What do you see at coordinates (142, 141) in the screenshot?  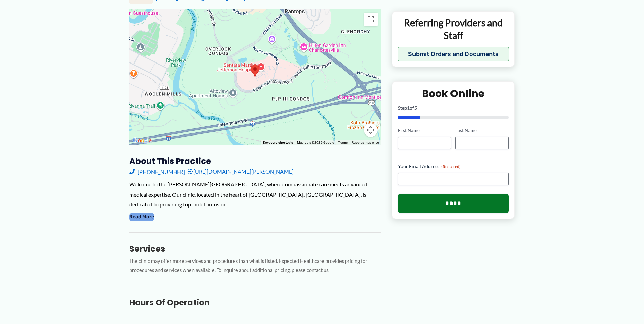 I see `a: Open this area in Google Maps (opens a new window)` at bounding box center [142, 141].